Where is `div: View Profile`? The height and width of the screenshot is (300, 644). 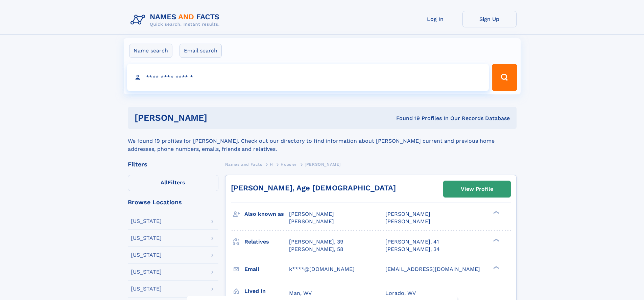 div: View Profile is located at coordinates (477, 189).